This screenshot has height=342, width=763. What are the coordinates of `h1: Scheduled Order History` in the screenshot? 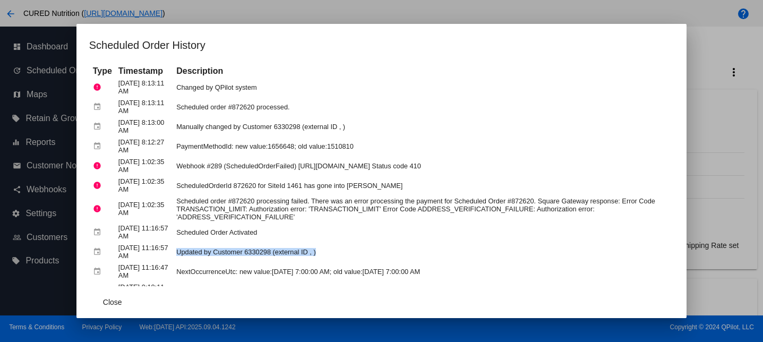 It's located at (382, 45).